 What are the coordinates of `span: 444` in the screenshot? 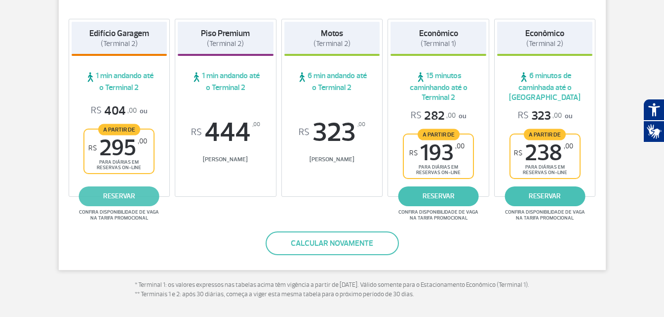 It's located at (226, 132).